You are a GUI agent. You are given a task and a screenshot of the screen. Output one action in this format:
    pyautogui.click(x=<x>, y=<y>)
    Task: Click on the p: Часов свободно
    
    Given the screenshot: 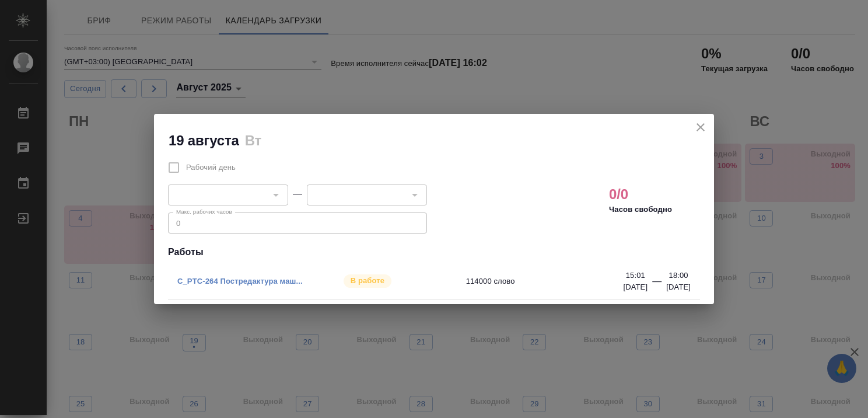 What is the action you would take?
    pyautogui.click(x=640, y=209)
    